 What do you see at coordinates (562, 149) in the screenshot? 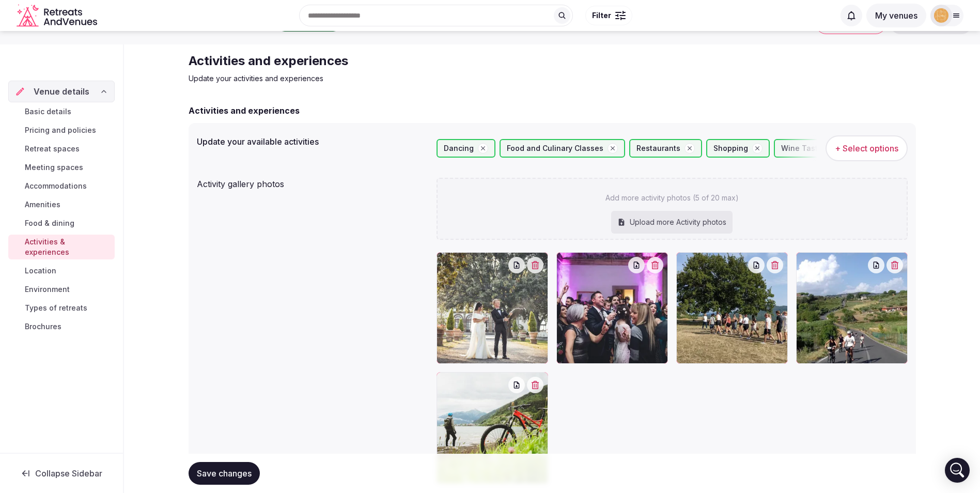
I see `div: Food and Culinary Classes` at bounding box center [562, 149].